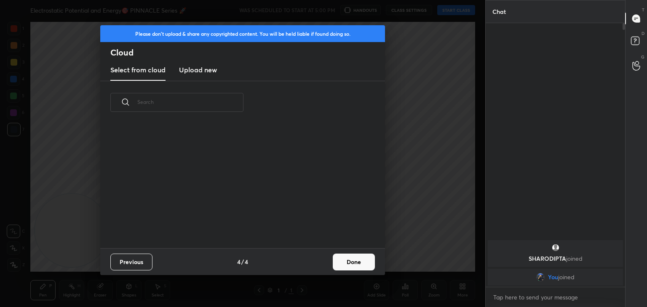  I want to click on p: G, so click(643, 57).